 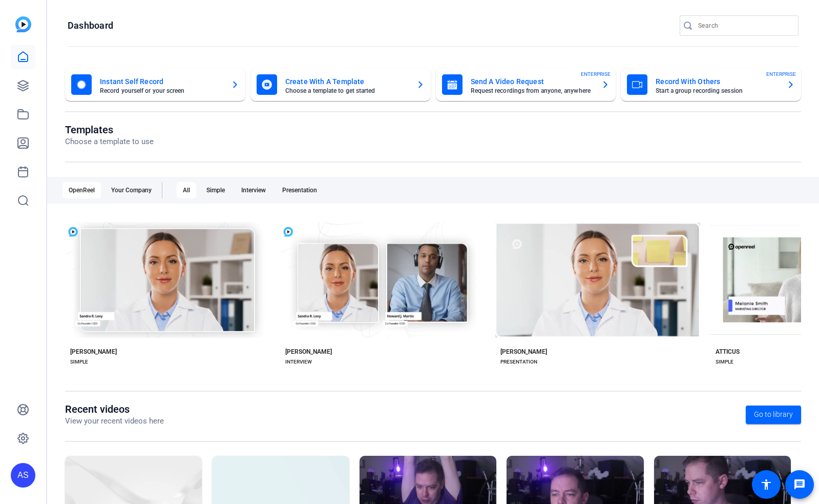 What do you see at coordinates (773, 414) in the screenshot?
I see `a: Go to library` at bounding box center [773, 414].